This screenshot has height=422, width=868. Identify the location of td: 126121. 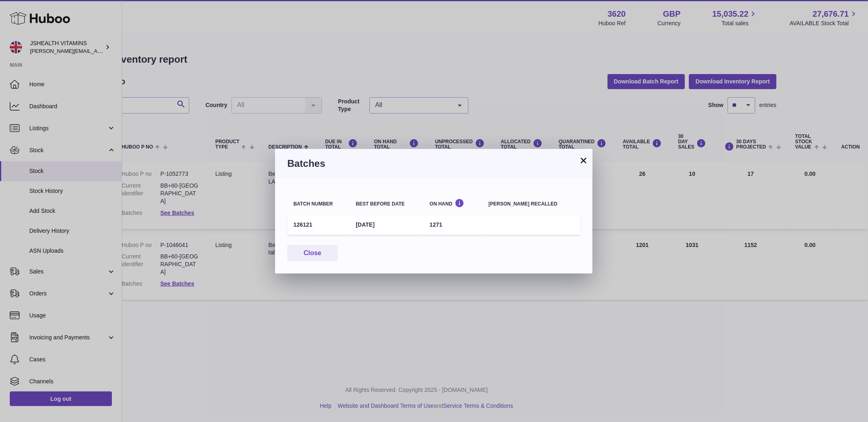
(318, 225).